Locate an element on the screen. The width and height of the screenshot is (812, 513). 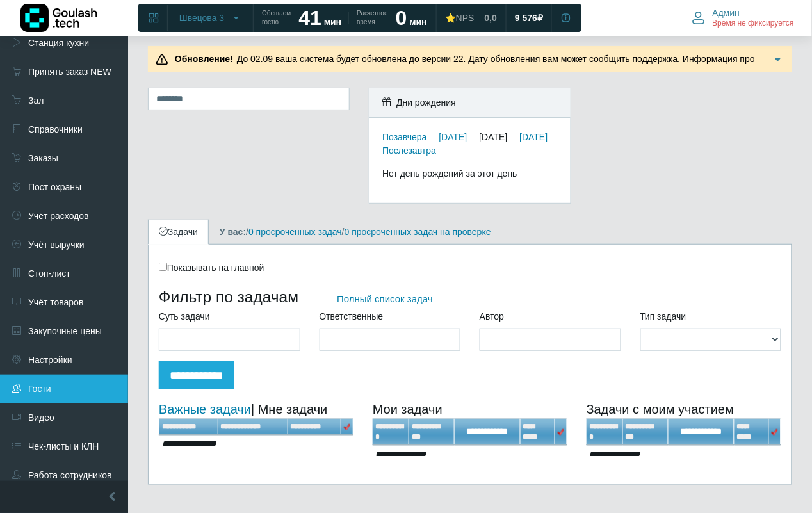
a: Задачи is located at coordinates (178, 232).